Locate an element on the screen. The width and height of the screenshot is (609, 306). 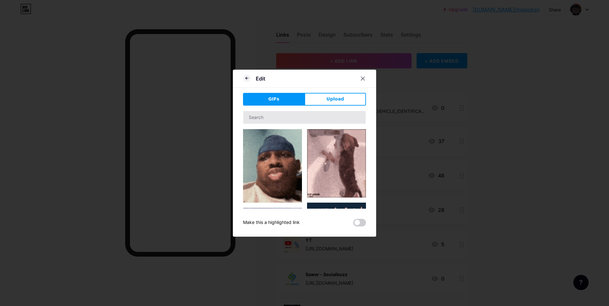
button: Upload is located at coordinates (335, 99).